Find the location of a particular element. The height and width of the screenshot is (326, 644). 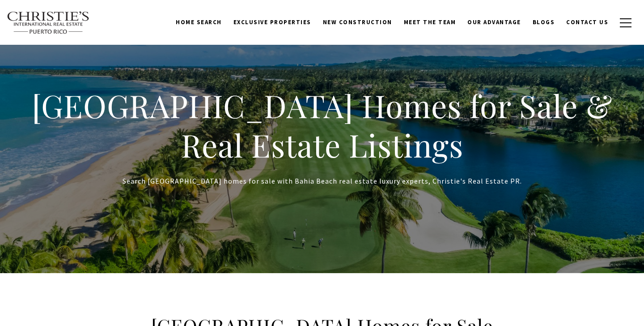

a: Our Advantage is located at coordinates (494, 23).